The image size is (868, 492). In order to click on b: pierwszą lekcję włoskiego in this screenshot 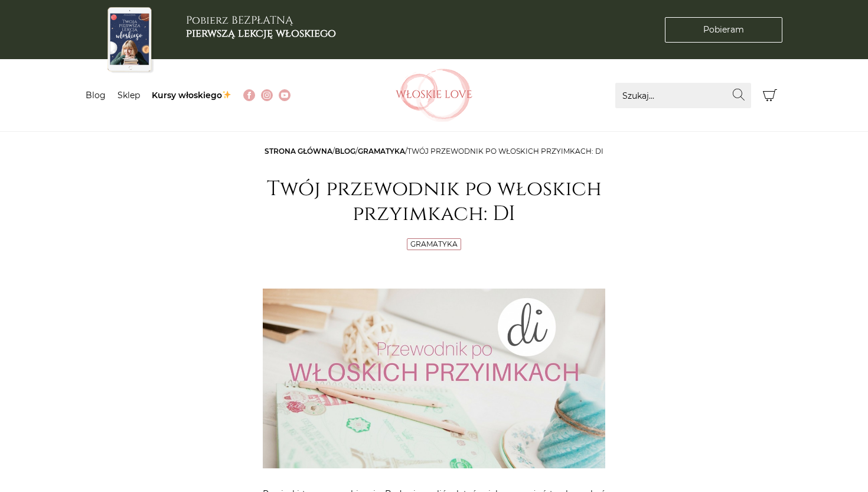, I will do `click(261, 33)`.